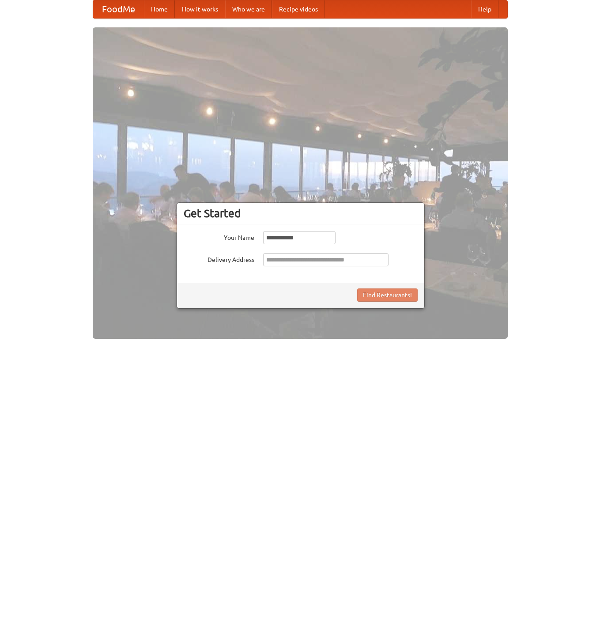  Describe the element at coordinates (301, 213) in the screenshot. I see `h3: Get Started` at that location.